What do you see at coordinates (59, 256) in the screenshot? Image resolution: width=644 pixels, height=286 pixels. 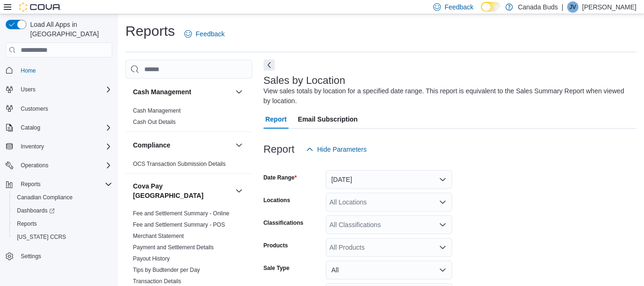 I see `button: Settings` at bounding box center [59, 256].